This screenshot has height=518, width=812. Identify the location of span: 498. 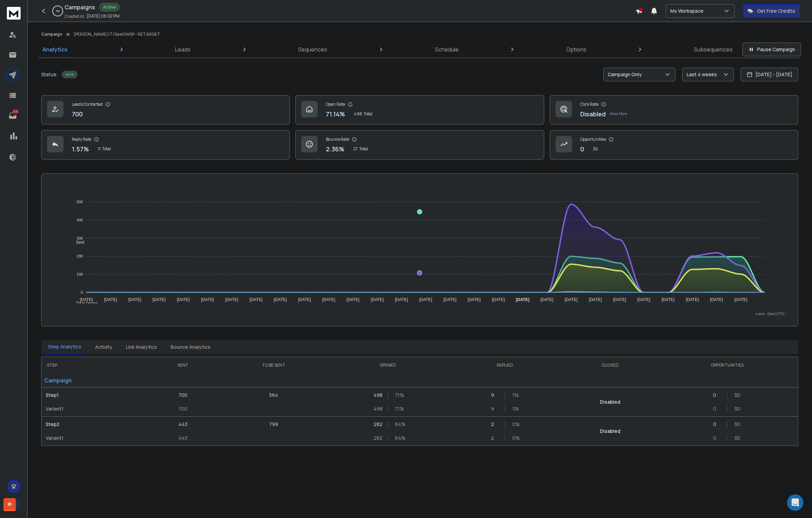
(358, 114).